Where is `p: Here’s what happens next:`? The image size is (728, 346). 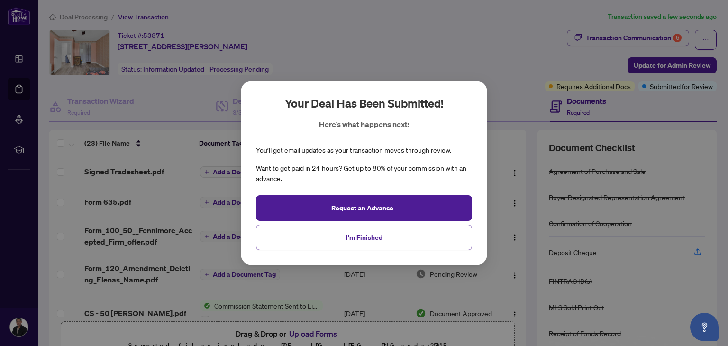
p: Here’s what happens next: is located at coordinates (364, 124).